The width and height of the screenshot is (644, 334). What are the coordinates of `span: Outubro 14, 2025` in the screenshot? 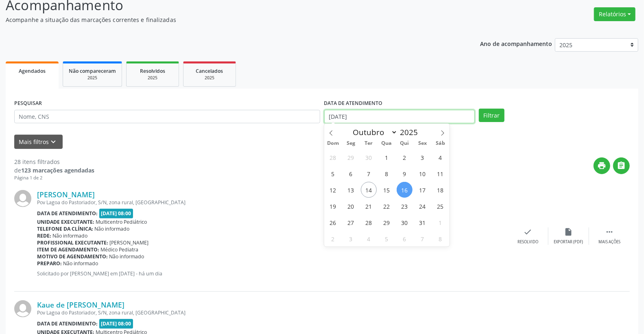 It's located at (368, 189).